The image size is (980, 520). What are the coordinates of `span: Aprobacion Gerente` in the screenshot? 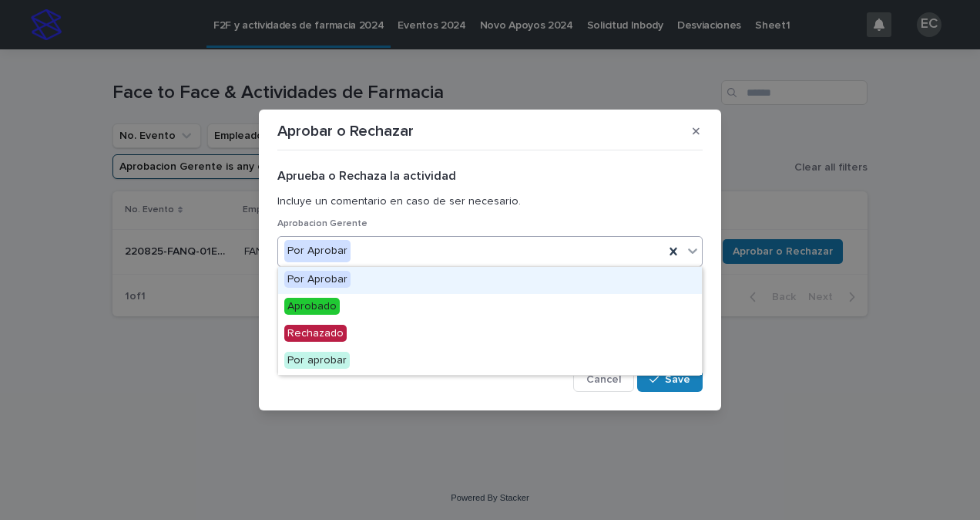 It's located at (322, 224).